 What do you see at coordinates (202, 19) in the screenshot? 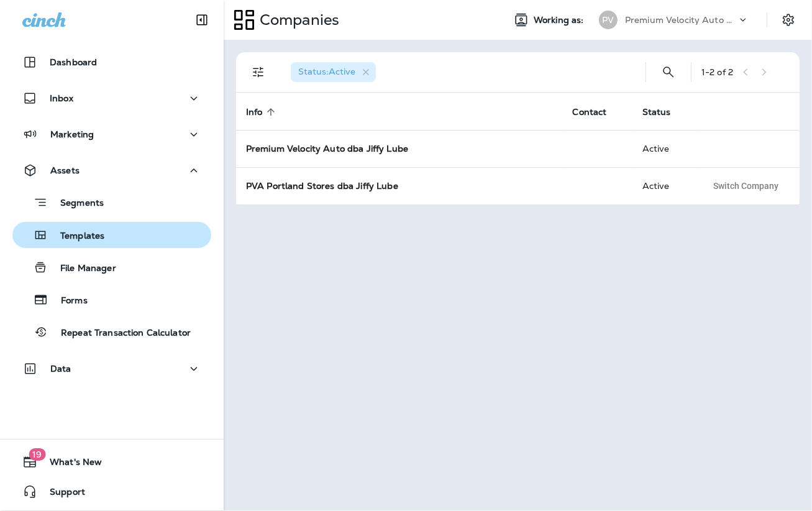
I see `button: Collapse Sidebar` at bounding box center [202, 19].